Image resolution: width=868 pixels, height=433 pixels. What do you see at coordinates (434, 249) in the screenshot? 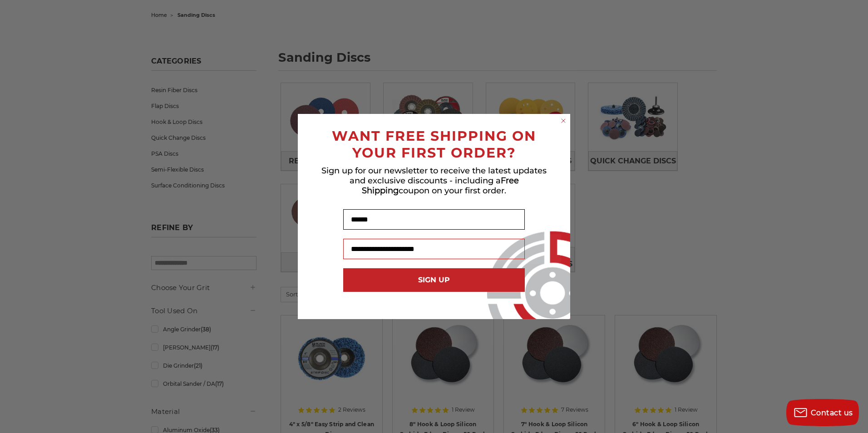
I see `input: Email` at bounding box center [434, 249].